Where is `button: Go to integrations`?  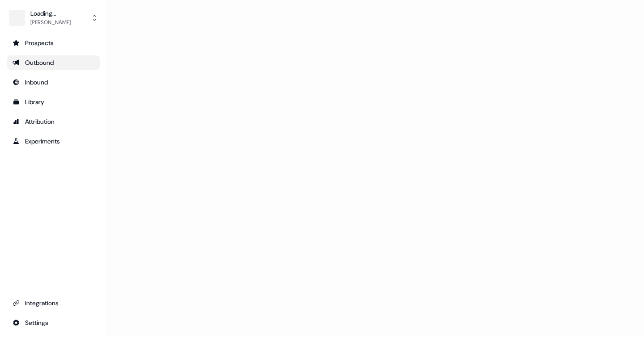 button: Go to integrations is located at coordinates (53, 323).